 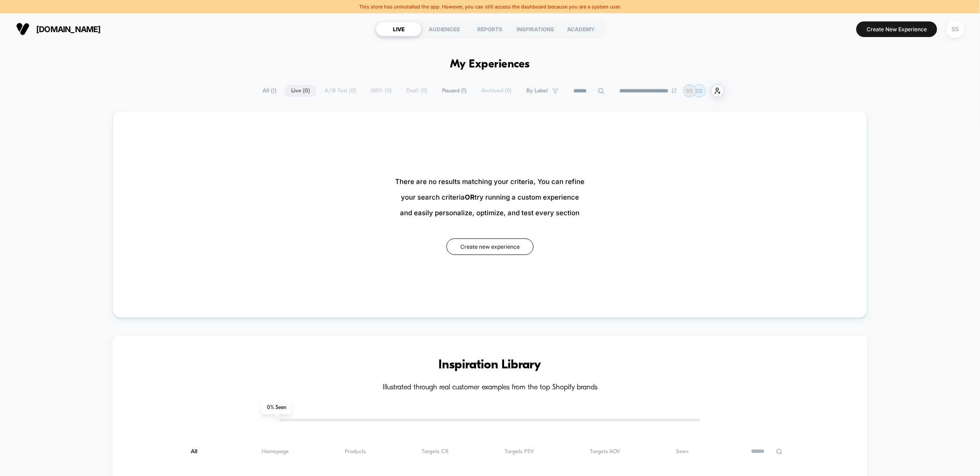 What do you see at coordinates (683, 451) in the screenshot?
I see `span: Seen` at bounding box center [683, 451].